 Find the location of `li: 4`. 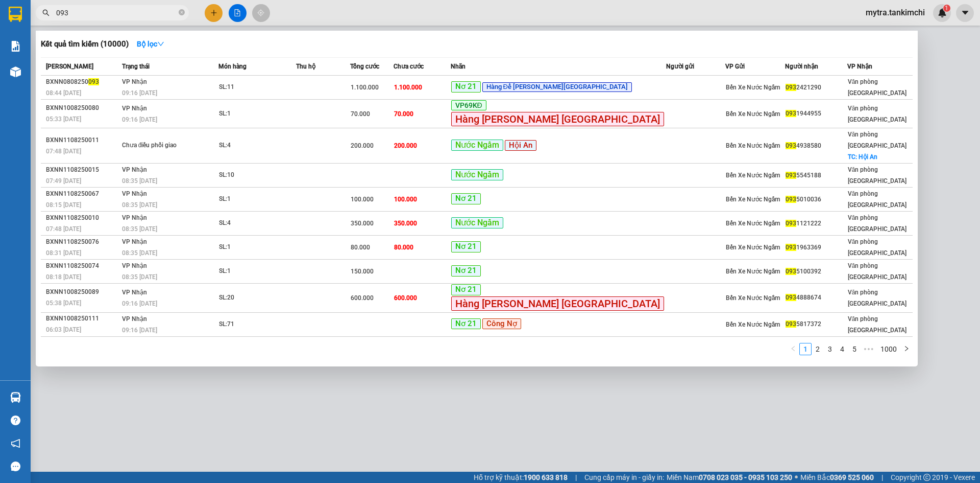

li: 4 is located at coordinates (842, 349).